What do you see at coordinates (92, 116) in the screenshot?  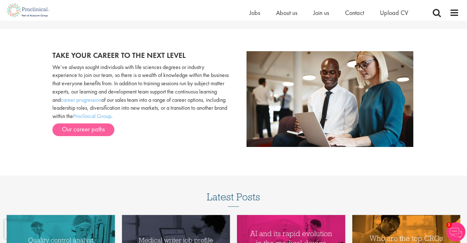 I see `a: Proclinical Group` at bounding box center [92, 116].